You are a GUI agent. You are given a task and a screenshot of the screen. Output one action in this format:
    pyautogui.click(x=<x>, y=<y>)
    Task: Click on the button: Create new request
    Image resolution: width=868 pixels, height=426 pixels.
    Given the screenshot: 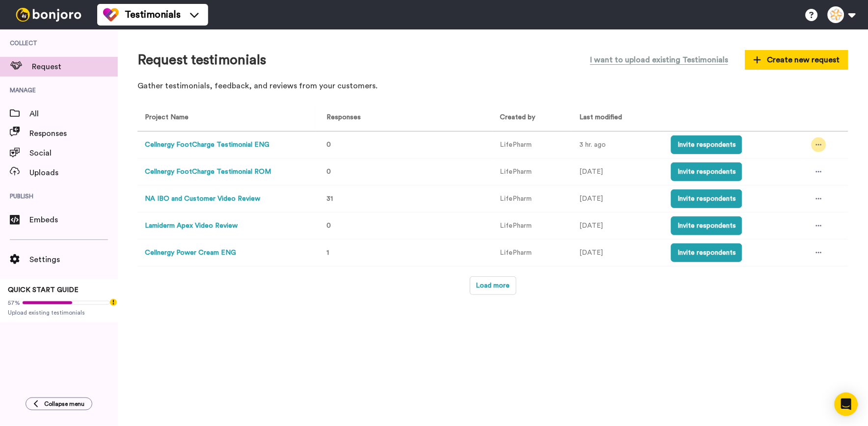 What is the action you would take?
    pyautogui.click(x=796, y=60)
    